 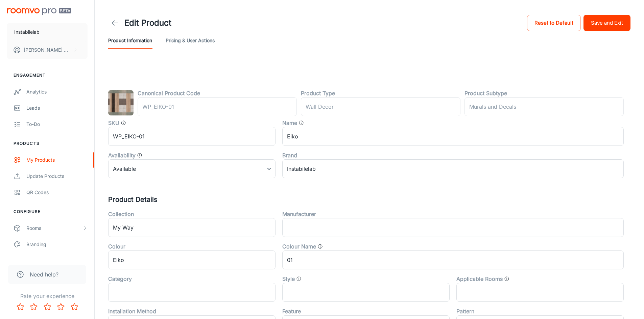 I want to click on div: Available, so click(x=192, y=169).